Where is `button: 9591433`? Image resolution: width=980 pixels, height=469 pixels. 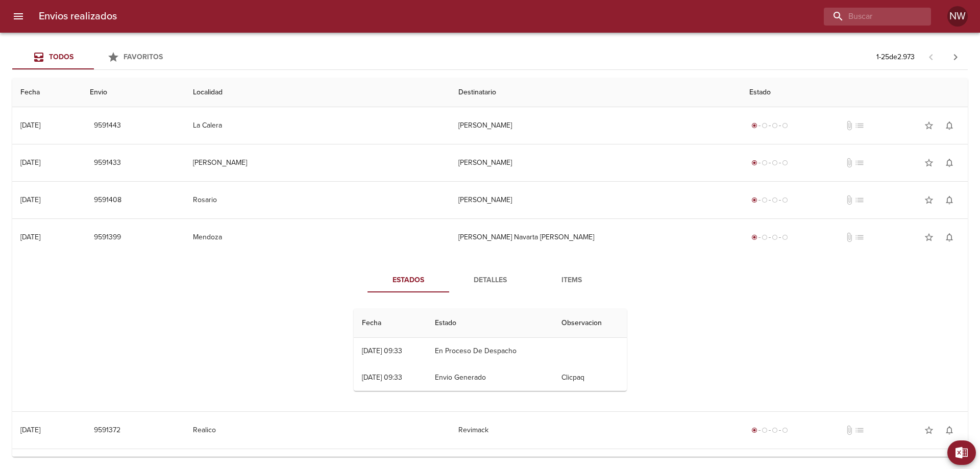
button: 9591433 is located at coordinates (107, 163).